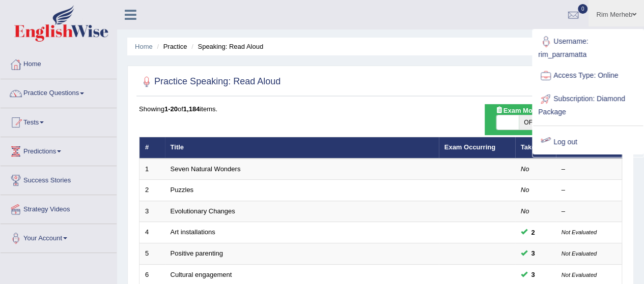  Describe the element at coordinates (380, 109) in the screenshot. I see `div: Showing of items.` at that location.